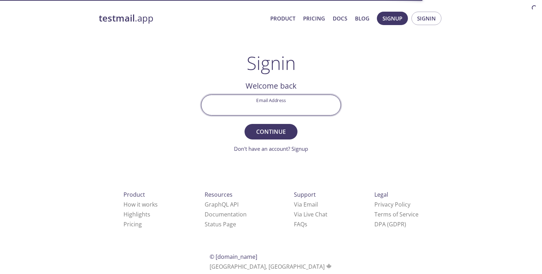 Image resolution: width=542 pixels, height=274 pixels. I want to click on a: Docs, so click(340, 18).